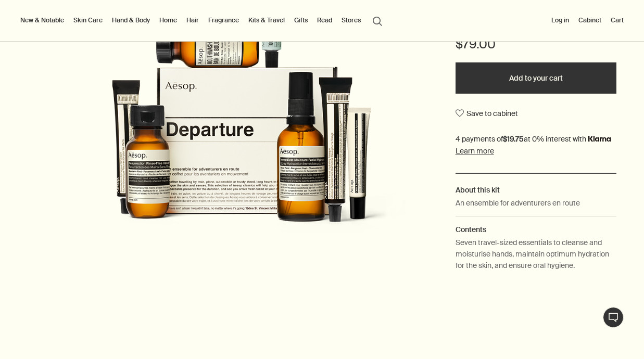 The width and height of the screenshot is (644, 359). I want to click on p: An ensemble for adventurers en route, so click(518, 203).